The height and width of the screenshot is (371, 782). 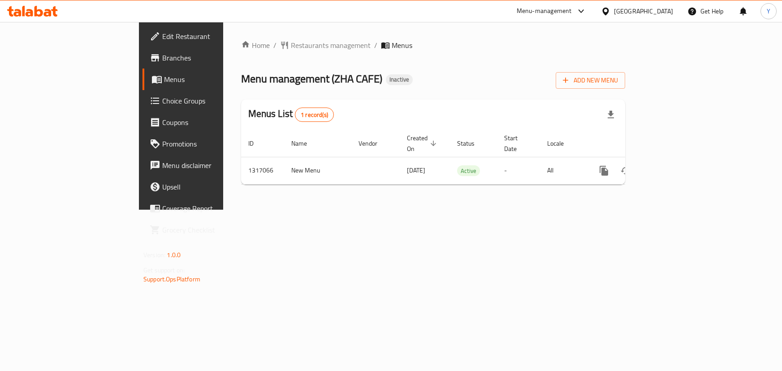 I want to click on span: Menu disclaimer, so click(x=212, y=165).